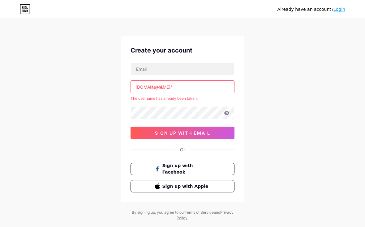 The height and width of the screenshot is (227, 365). I want to click on button: Sign up with Apple, so click(182, 187).